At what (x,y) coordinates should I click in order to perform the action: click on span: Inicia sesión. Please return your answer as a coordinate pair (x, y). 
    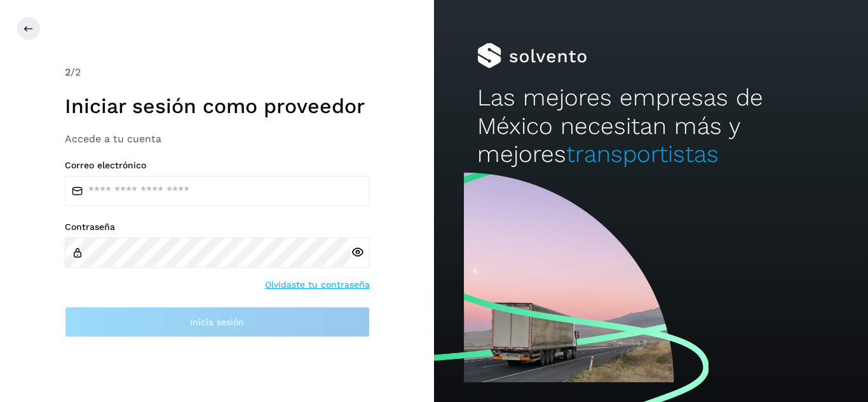
    Looking at the image, I should click on (217, 322).